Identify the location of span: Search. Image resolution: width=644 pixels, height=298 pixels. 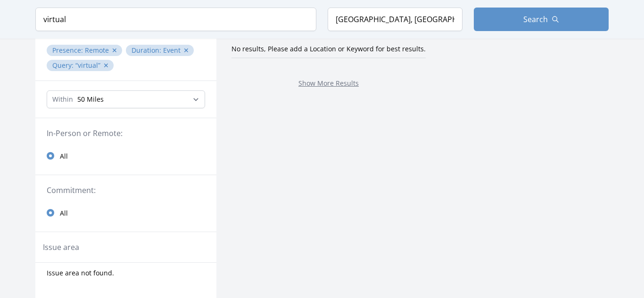
(536, 19).